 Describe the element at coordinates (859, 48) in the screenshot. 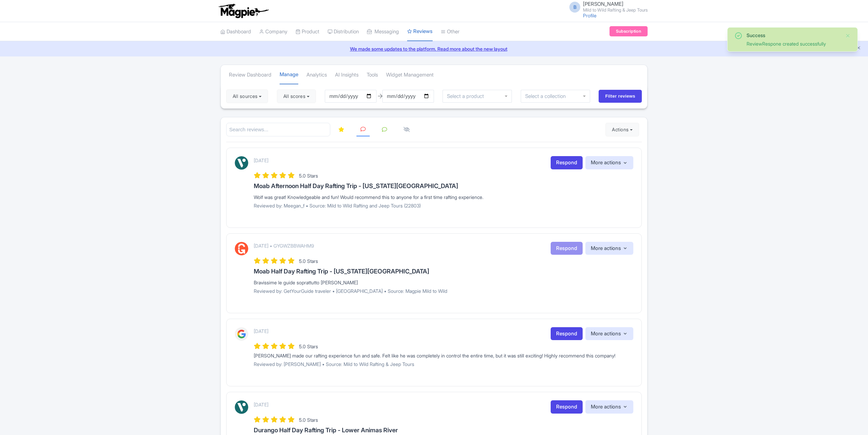

I see `button: Close announcement` at that location.